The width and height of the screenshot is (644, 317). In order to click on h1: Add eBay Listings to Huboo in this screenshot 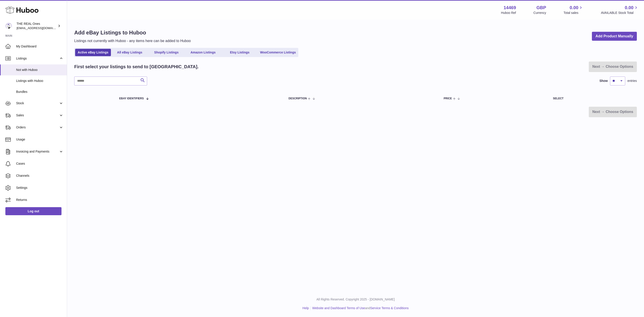, I will do `click(132, 32)`.